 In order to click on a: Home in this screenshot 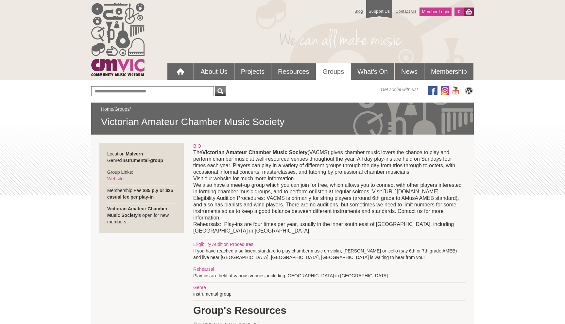, I will do `click(107, 109)`.